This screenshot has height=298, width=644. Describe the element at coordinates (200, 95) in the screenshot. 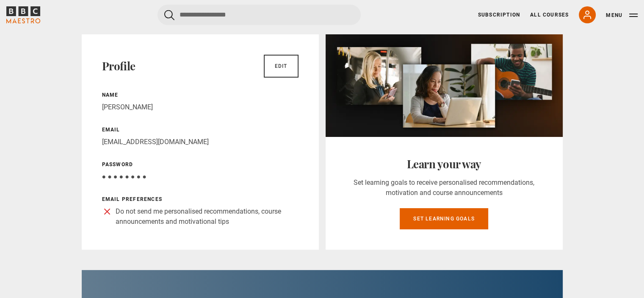

I see `p: Name` at that location.